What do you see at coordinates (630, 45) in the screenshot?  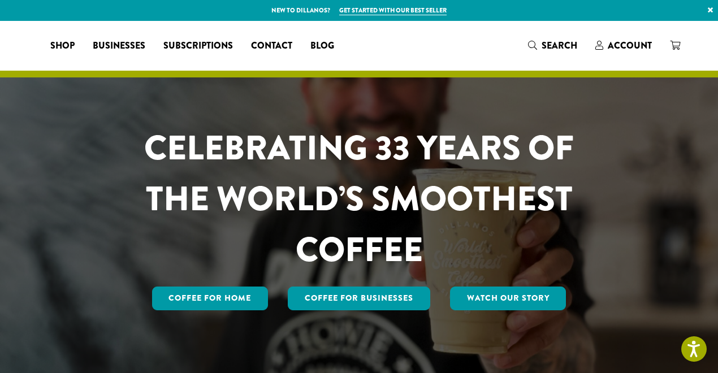 I see `span: Account` at bounding box center [630, 45].